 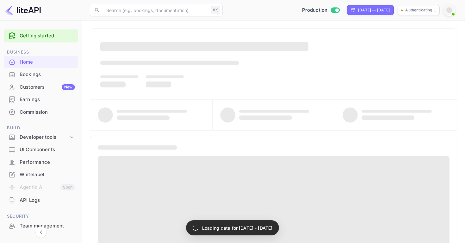 I want to click on a: Whitelabel, so click(x=41, y=174).